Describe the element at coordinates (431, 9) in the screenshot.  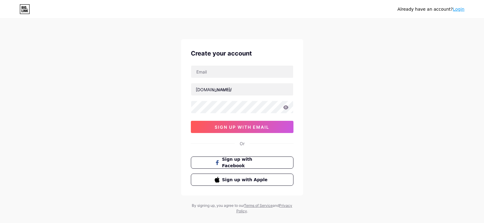
I see `div: Already have an account?` at that location.